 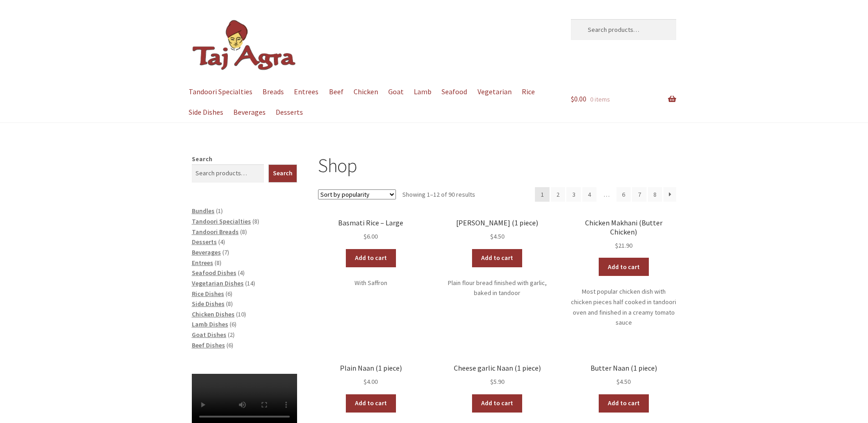 What do you see at coordinates (371, 283) in the screenshot?
I see `p: With Saffron` at bounding box center [371, 283].